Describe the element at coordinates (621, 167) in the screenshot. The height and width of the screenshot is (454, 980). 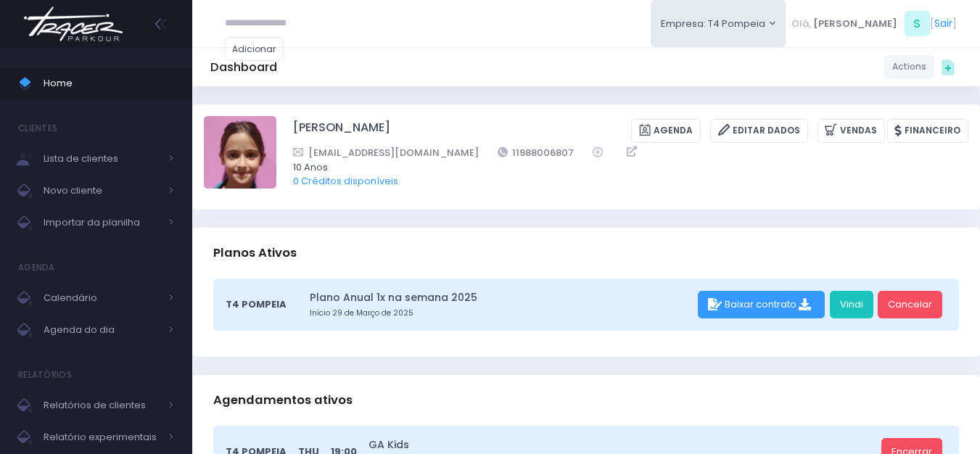
I see `span: 10 Anos` at that location.